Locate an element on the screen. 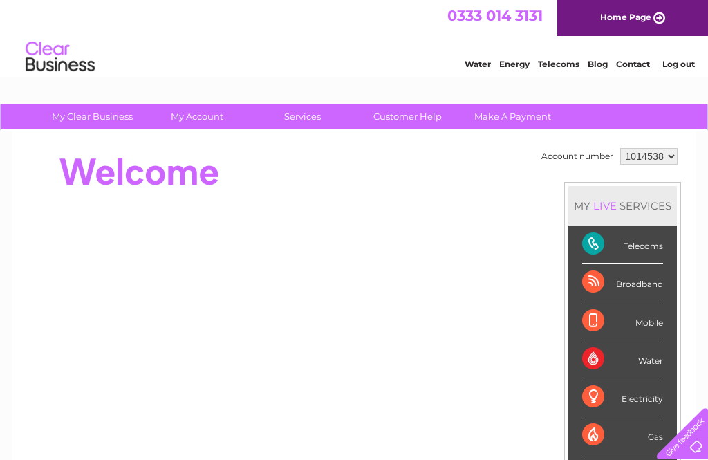 This screenshot has height=460, width=708. a: Blog is located at coordinates (597, 64).